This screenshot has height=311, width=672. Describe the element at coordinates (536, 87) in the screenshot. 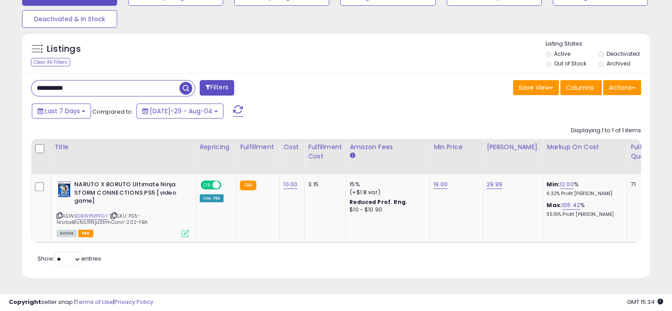

I see `button: Save View` at that location.